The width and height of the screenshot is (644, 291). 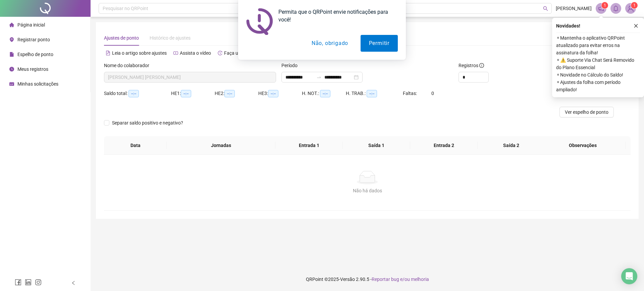 What do you see at coordinates (236, 94) in the screenshot?
I see `div: HE 2:` at bounding box center [236, 94].